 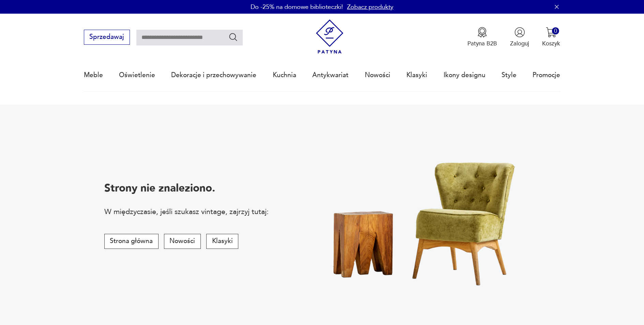 What do you see at coordinates (131, 241) in the screenshot?
I see `a: Strona główna` at bounding box center [131, 241].